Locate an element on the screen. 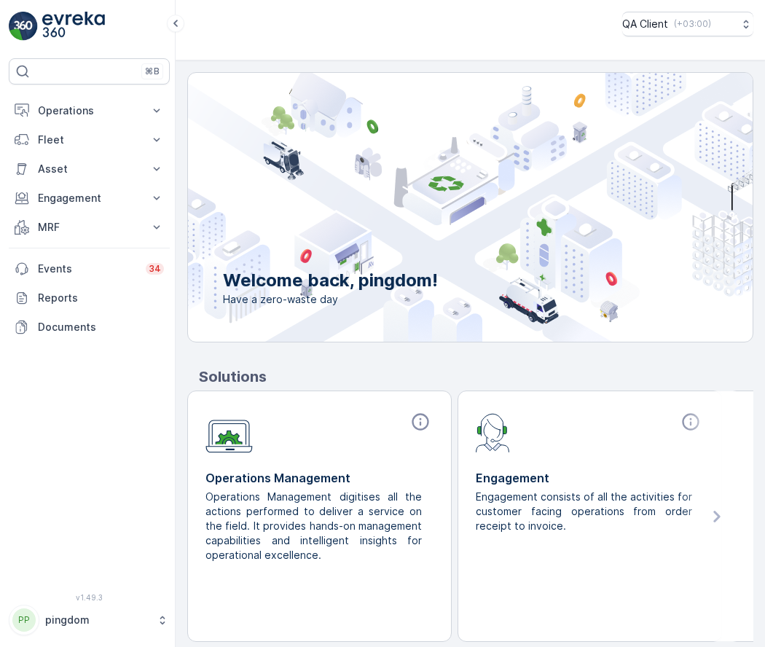 Image resolution: width=765 pixels, height=647 pixels. p: Events is located at coordinates (87, 269).